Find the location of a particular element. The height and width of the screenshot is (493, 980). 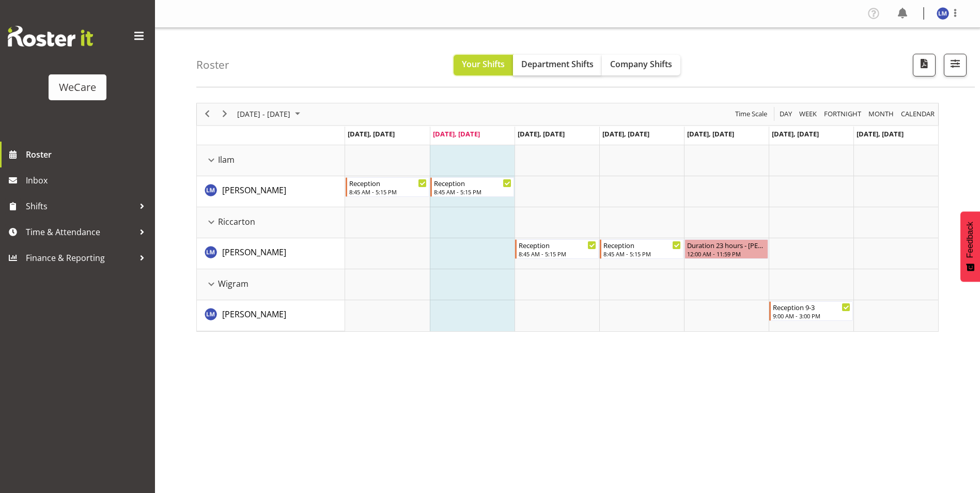

button: Timeline Day is located at coordinates (786, 114).